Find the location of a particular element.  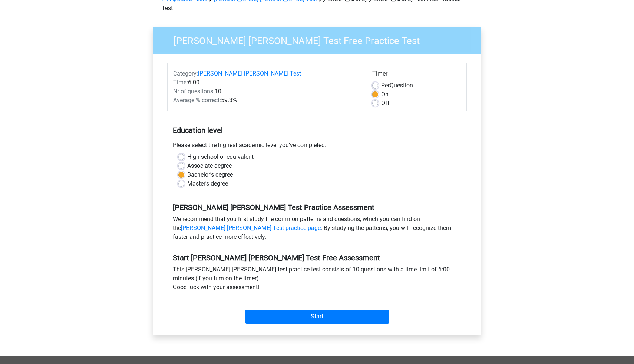

span: Average % correct: is located at coordinates (197, 100).